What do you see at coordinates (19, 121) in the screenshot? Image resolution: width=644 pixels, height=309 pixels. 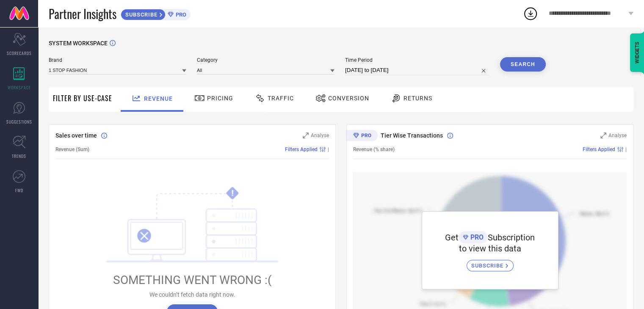 I see `span: SUGGESTIONS` at bounding box center [19, 121].